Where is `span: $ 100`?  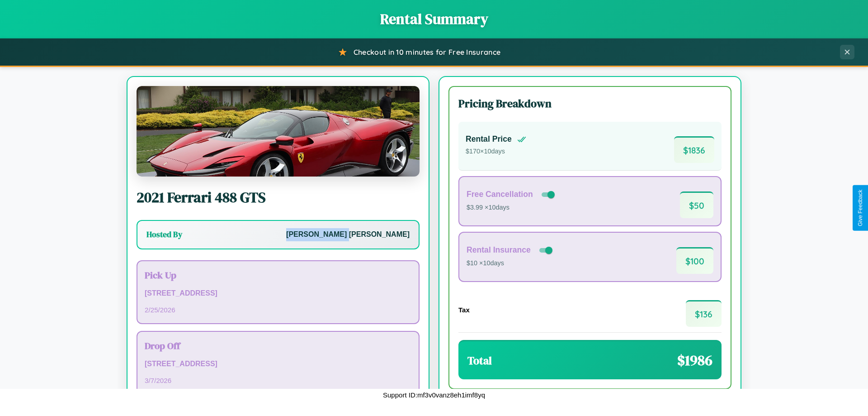 span: $ 100 is located at coordinates (695, 260).